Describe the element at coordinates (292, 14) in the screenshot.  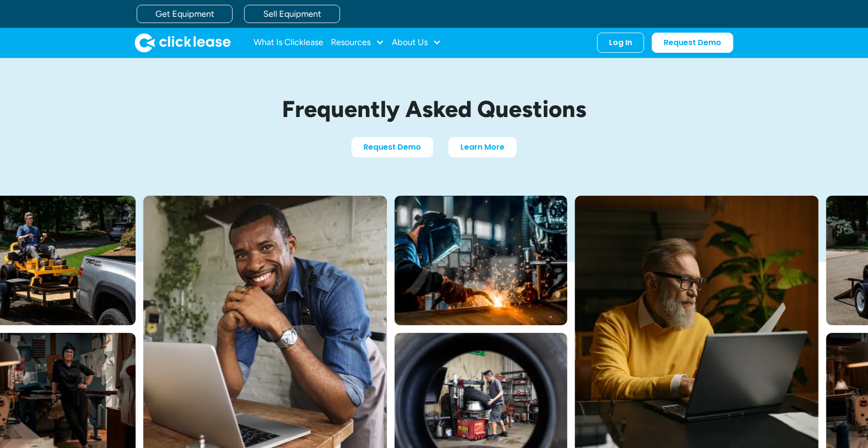
I see `a: Sell Equipment` at that location.